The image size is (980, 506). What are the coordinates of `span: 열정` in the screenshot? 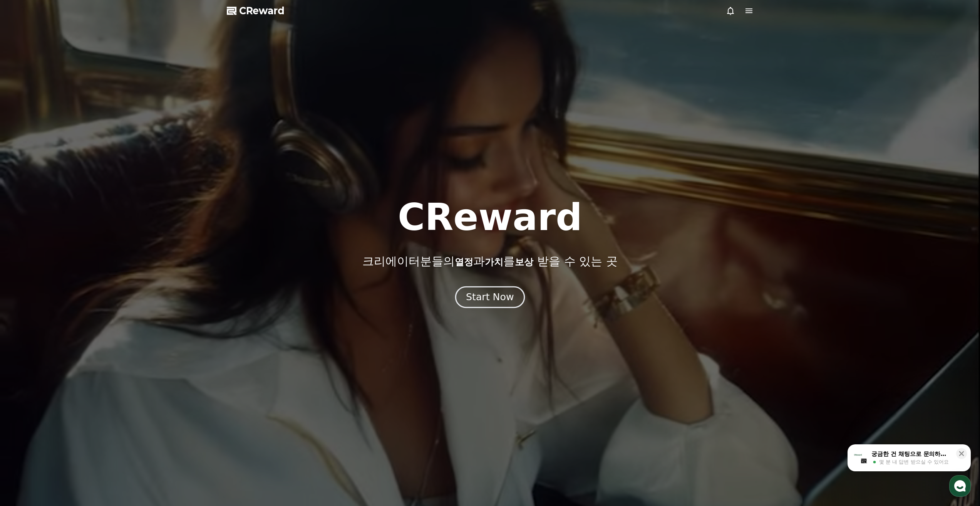 It's located at (464, 262).